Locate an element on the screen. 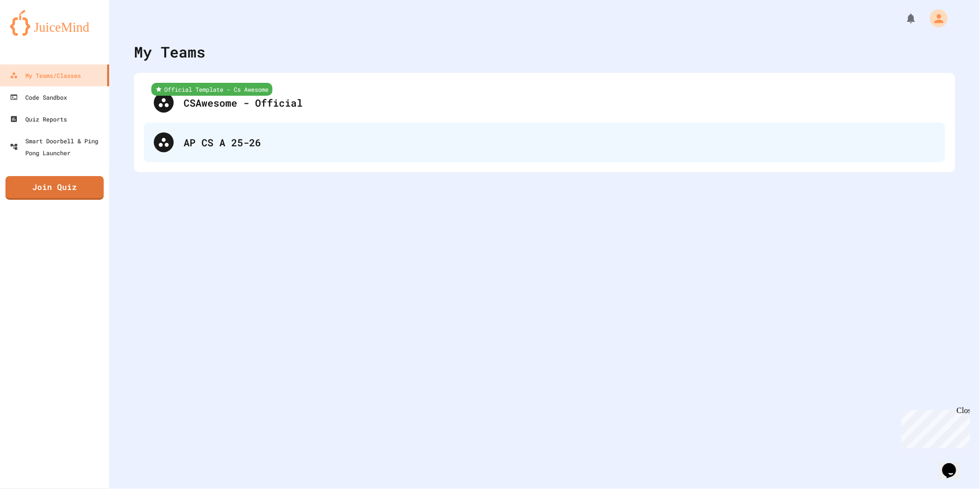 The height and width of the screenshot is (489, 980). div: Smart Doorbell & Ping Pong Launcher is located at coordinates (57, 147).